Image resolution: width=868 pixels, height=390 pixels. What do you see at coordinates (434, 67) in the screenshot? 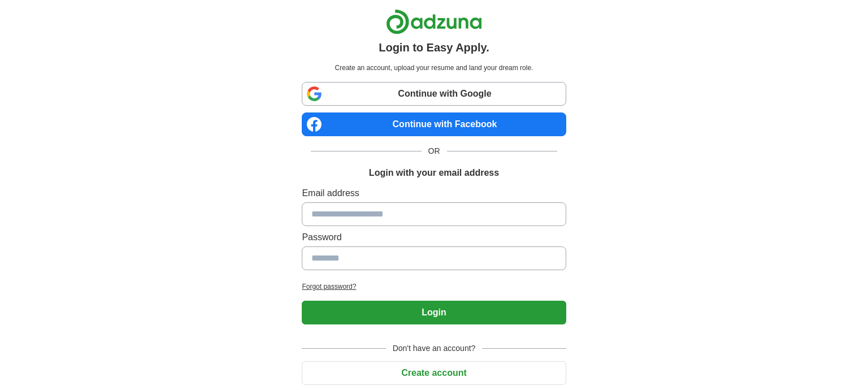
I see `p: Create an account, upload your resume and land your dream role.` at bounding box center [434, 67].